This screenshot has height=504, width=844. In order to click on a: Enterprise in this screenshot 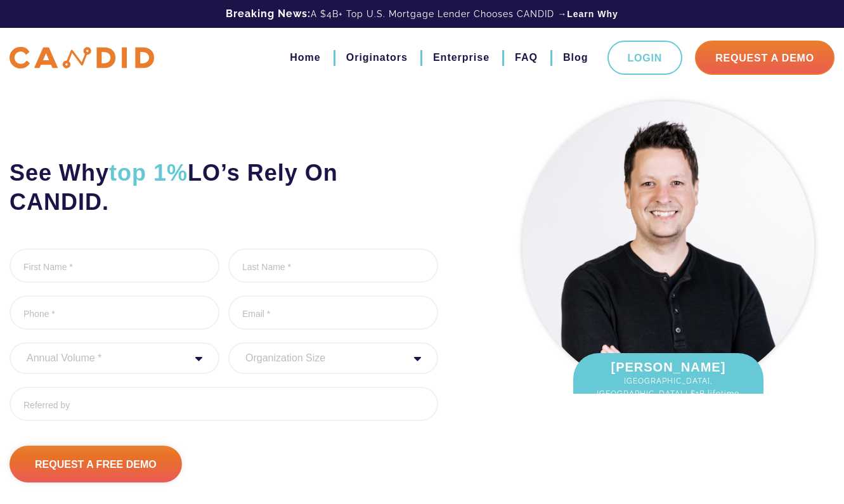, I will do `click(461, 57)`.